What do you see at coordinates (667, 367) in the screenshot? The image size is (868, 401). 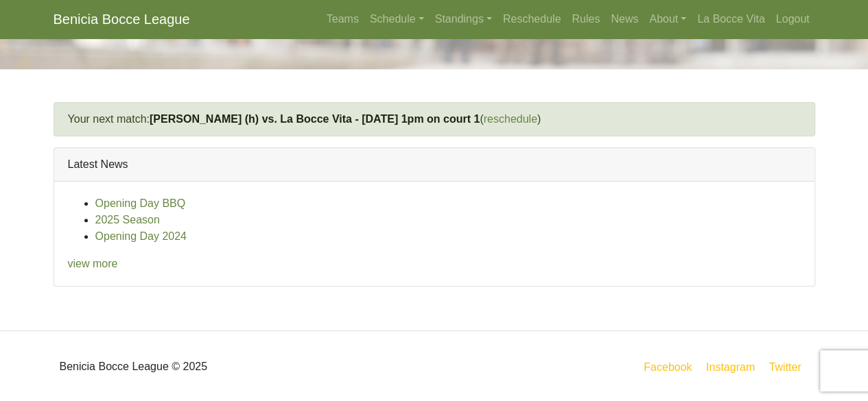 I see `a: Facebook` at bounding box center [667, 367].